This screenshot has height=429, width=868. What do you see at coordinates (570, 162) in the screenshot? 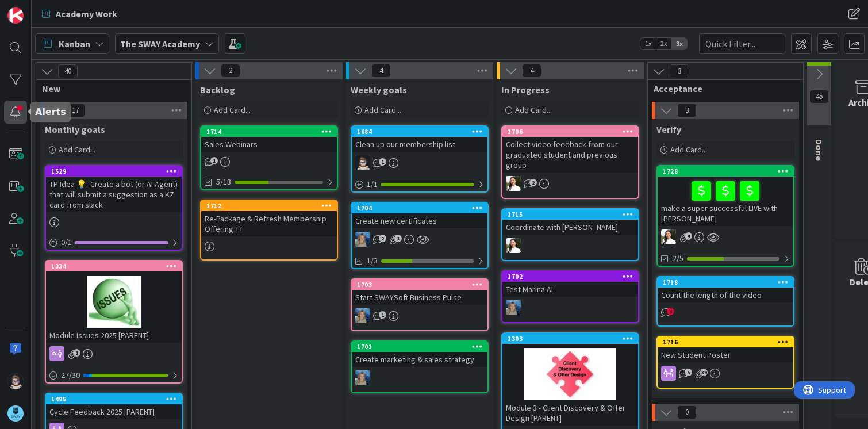
I see `a: 1706Collect video feedback from our graduated student and previous groupAK` at bounding box center [570, 162].